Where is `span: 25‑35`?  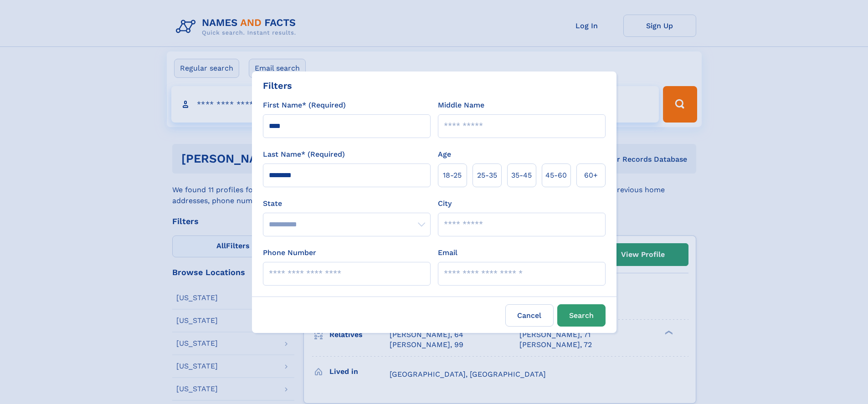
span: 25‑35 is located at coordinates (487, 175).